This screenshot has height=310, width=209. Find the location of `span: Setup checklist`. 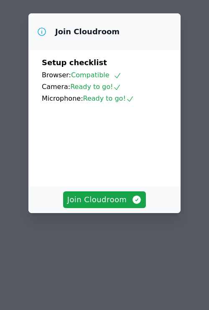

span: Setup checklist is located at coordinates (74, 62).